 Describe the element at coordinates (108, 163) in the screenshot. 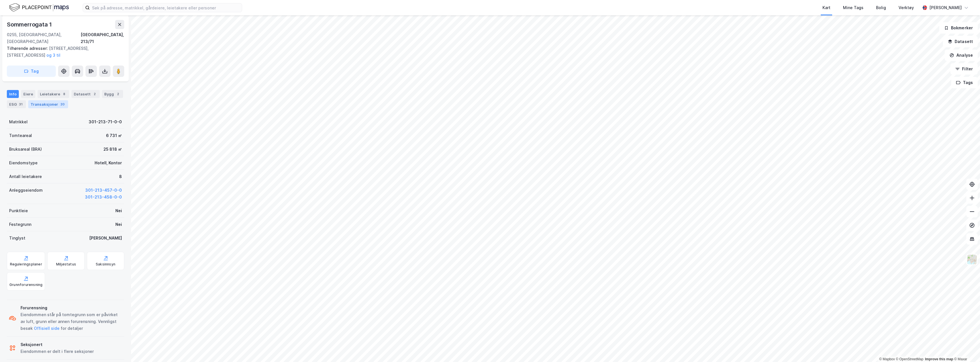

I see `div: Hotell, Kontor` at that location.